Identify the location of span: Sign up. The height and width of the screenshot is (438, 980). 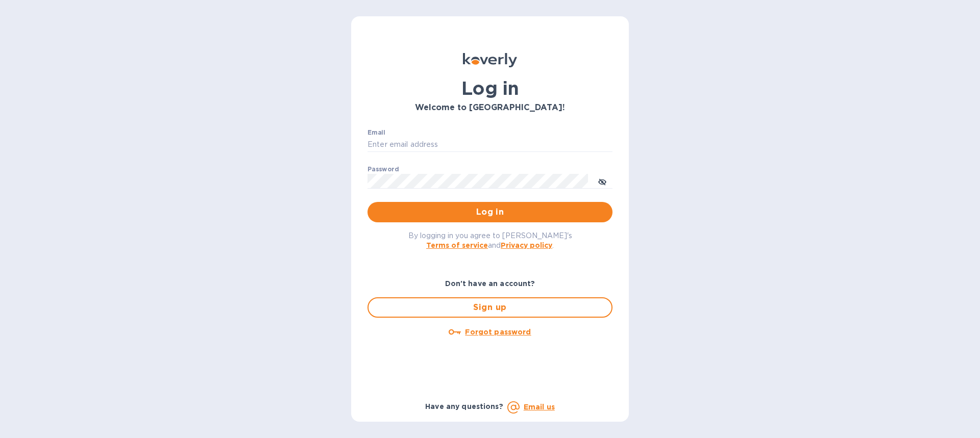
(490, 308).